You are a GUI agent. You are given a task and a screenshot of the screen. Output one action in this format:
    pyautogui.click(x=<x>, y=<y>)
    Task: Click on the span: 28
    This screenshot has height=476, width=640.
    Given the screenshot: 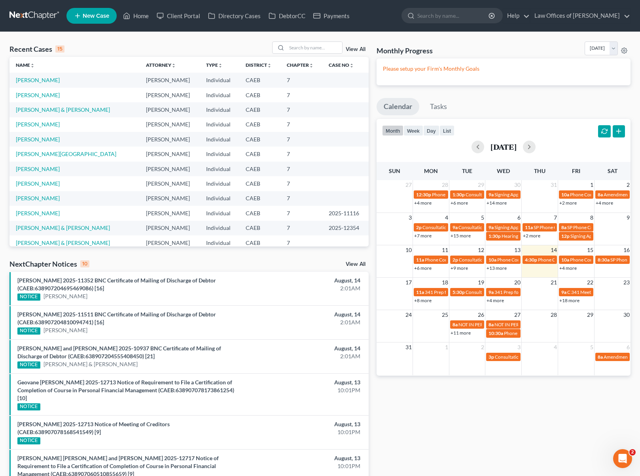 What is the action you would take?
    pyautogui.click(x=553, y=315)
    